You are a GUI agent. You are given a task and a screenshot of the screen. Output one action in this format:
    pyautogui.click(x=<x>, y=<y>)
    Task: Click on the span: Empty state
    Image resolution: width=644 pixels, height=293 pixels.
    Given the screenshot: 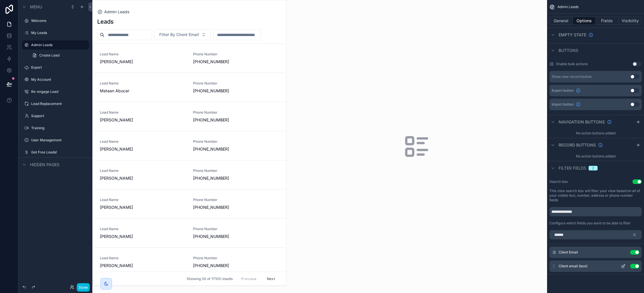 What is the action you would take?
    pyautogui.click(x=572, y=35)
    